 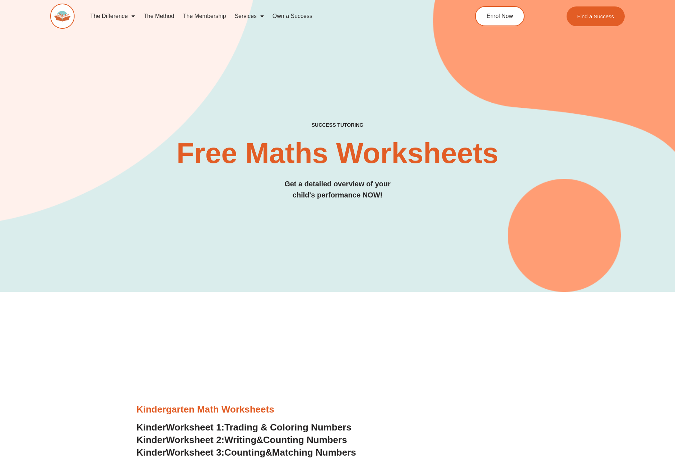 I want to click on span: Worksheet 2:, so click(x=195, y=440).